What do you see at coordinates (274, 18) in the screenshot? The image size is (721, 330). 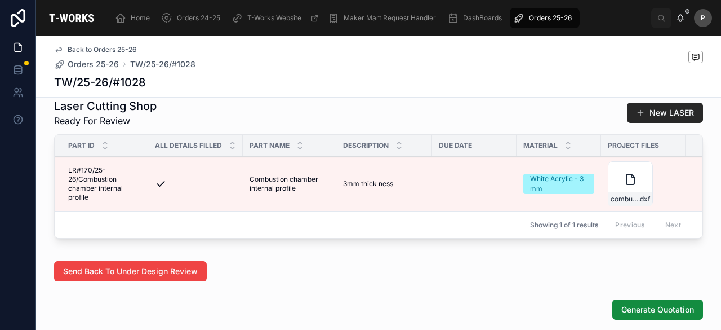 I see `span: T-Works Website` at bounding box center [274, 18].